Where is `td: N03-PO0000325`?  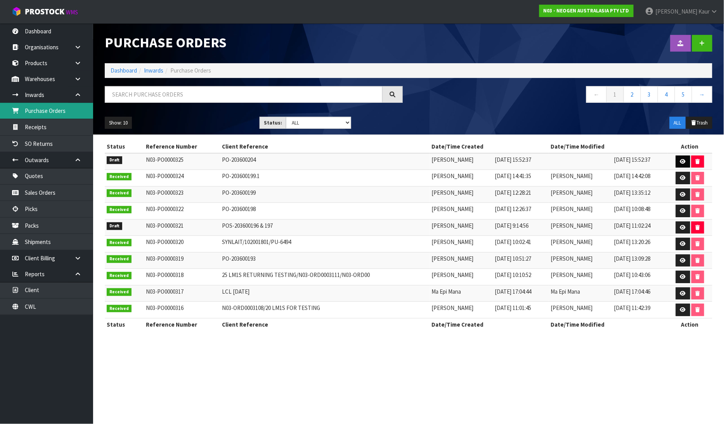
td: N03-PO0000325 is located at coordinates (182, 161).